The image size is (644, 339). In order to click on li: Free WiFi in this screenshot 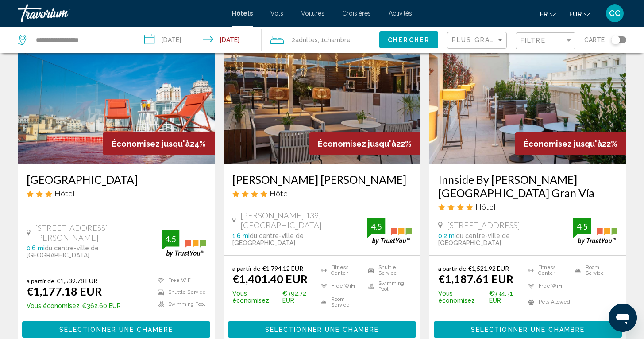, I will do `click(341, 286)`.